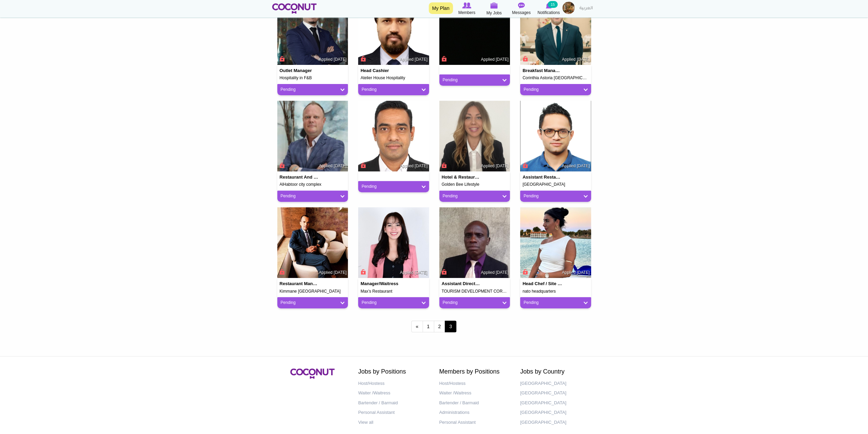 The image size is (868, 434). I want to click on h5: Hospitality in F&B, so click(313, 78).